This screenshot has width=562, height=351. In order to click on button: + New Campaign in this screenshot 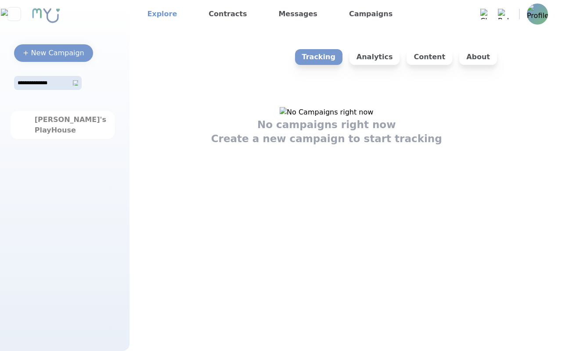, I will do `click(54, 53)`.